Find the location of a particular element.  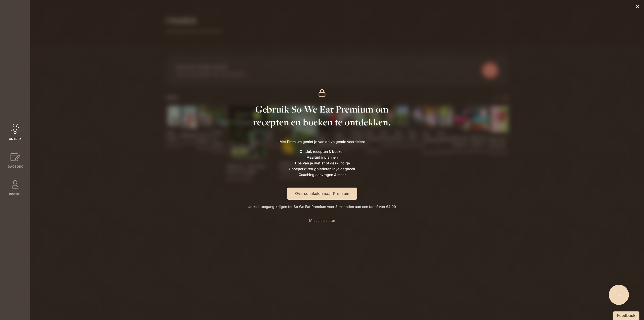

li: Coaching aanvragen & meer is located at coordinates (322, 174).